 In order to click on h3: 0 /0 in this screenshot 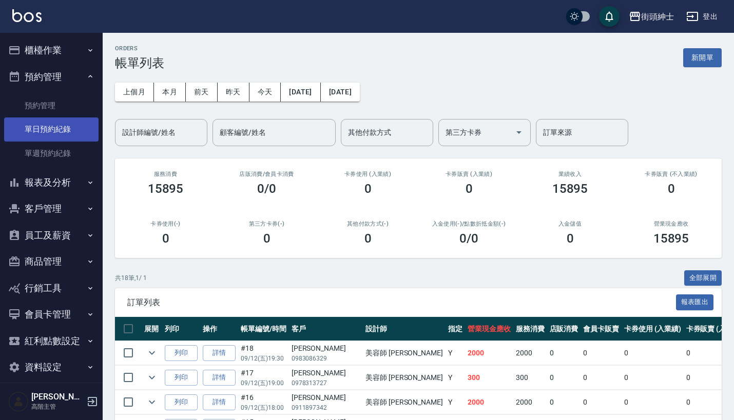, I will do `click(468, 239)`.